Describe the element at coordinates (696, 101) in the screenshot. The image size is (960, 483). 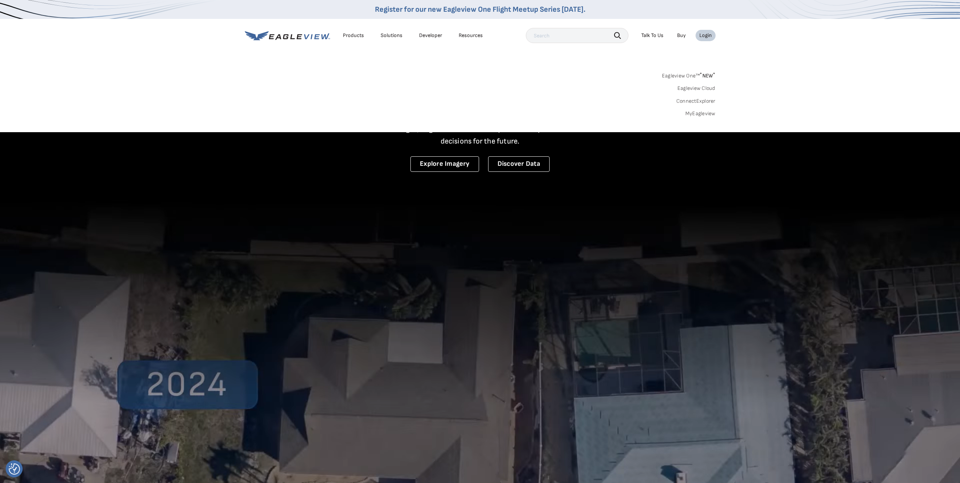
I see `a: ConnectExplorer` at that location.